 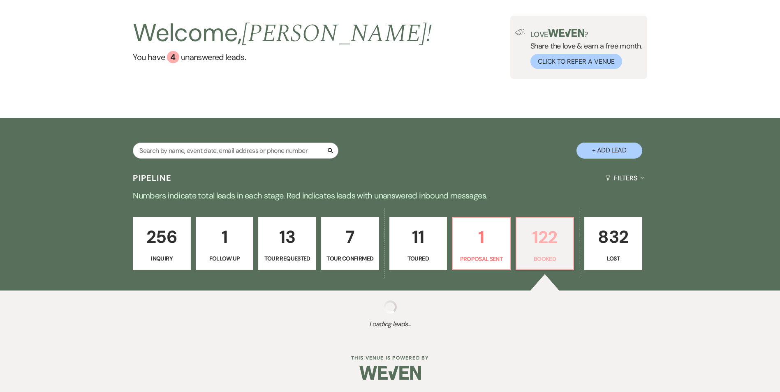 What do you see at coordinates (390, 307) in the screenshot?
I see `img: loading spinner` at bounding box center [390, 307].